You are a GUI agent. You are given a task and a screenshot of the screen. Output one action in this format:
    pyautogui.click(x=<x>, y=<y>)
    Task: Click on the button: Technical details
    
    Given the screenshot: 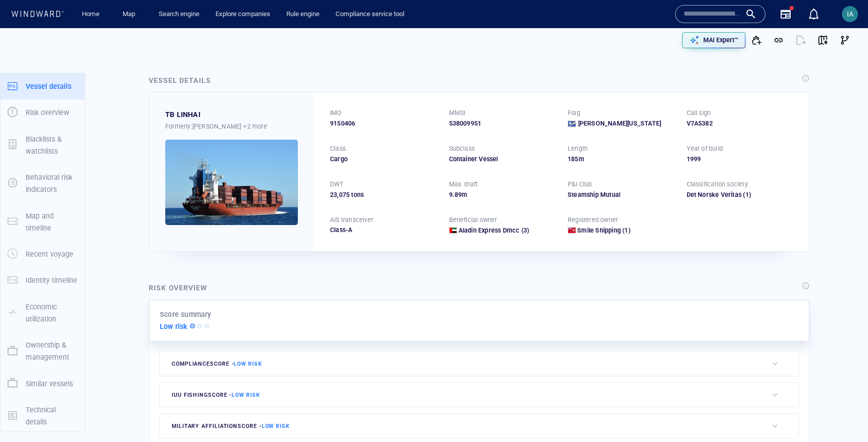 What is the action you would take?
    pyautogui.click(x=43, y=416)
    